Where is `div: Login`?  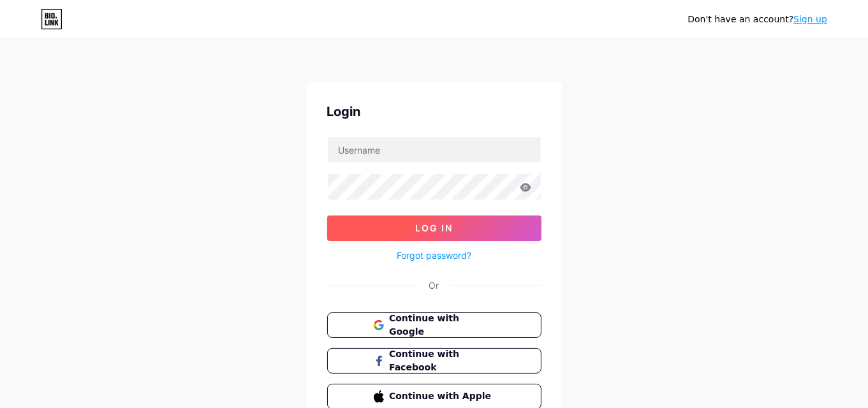 div: Login is located at coordinates (434, 112).